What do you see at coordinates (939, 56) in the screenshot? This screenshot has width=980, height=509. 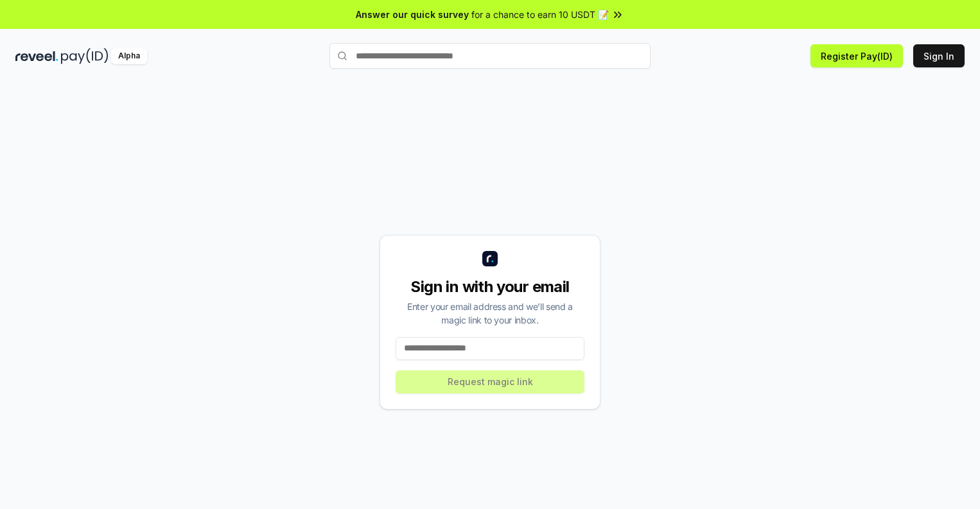 I see `button: Sign In` at bounding box center [939, 56].